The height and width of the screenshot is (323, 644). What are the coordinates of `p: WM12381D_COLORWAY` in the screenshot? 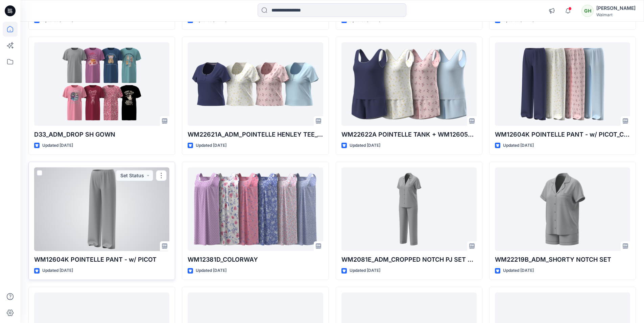 It's located at (255, 259).